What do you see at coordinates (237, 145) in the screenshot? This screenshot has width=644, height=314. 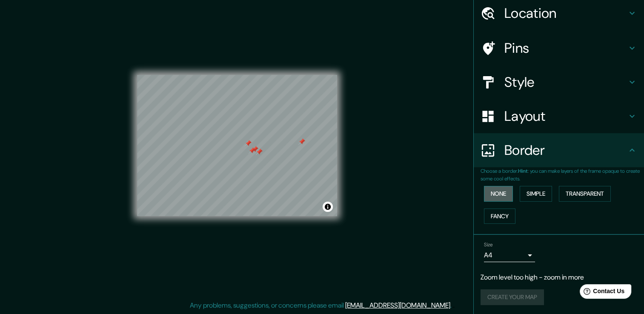 I see `canvas: Map` at bounding box center [237, 145].